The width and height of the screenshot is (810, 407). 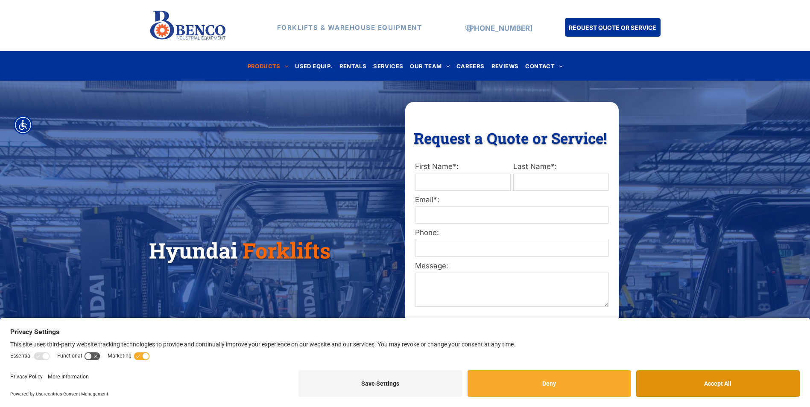 I want to click on span: Request a Quote or Service!, so click(x=510, y=138).